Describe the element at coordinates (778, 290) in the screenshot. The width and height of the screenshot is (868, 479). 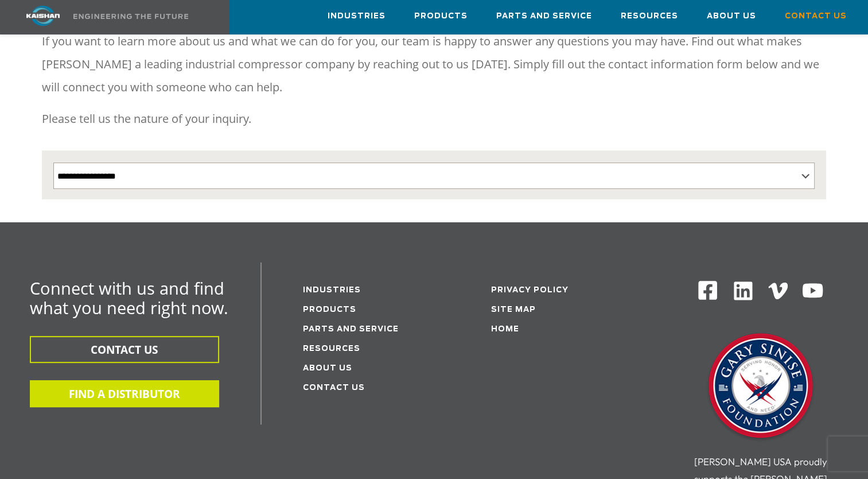
I see `img: Vimeo` at that location.